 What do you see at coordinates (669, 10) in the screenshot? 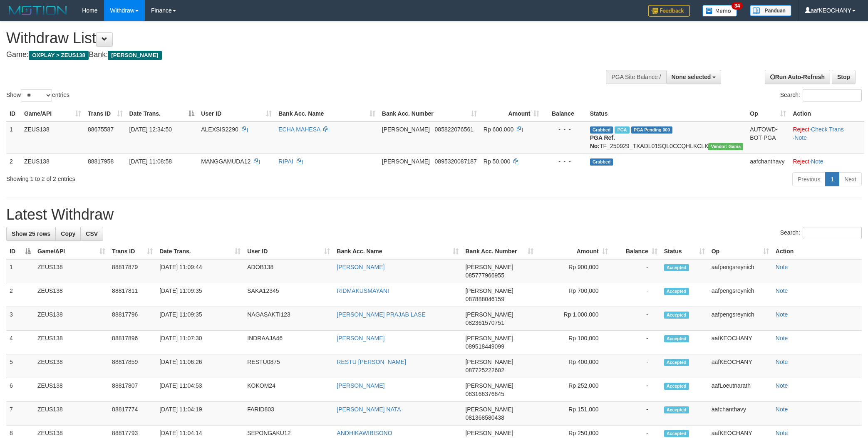
I see `img: Feedback.jpg` at bounding box center [669, 10].